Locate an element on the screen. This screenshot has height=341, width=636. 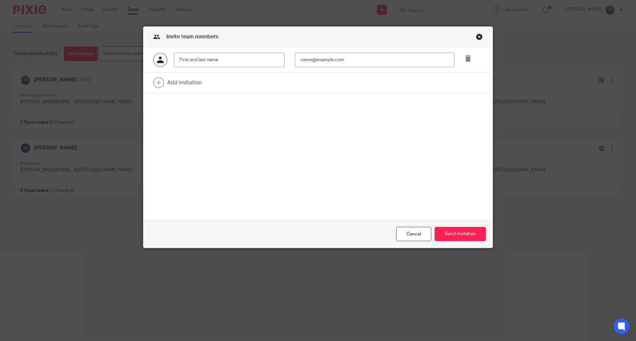
input: First and last name is located at coordinates (229, 60).